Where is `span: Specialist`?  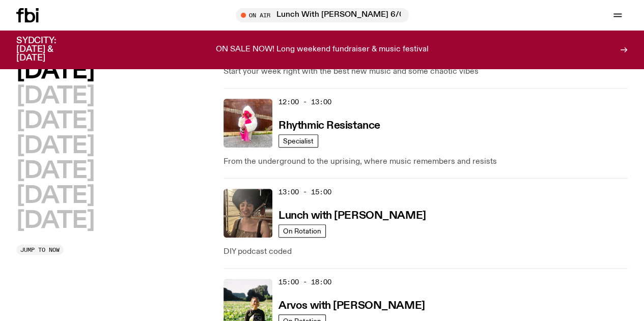 span: Specialist is located at coordinates (298, 141).